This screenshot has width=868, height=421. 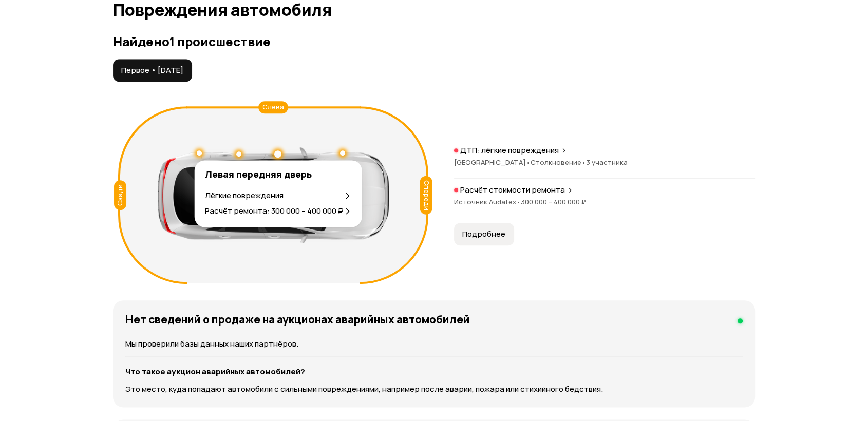 I want to click on p: ДТП: лёгкие повреждения, so click(x=510, y=150).